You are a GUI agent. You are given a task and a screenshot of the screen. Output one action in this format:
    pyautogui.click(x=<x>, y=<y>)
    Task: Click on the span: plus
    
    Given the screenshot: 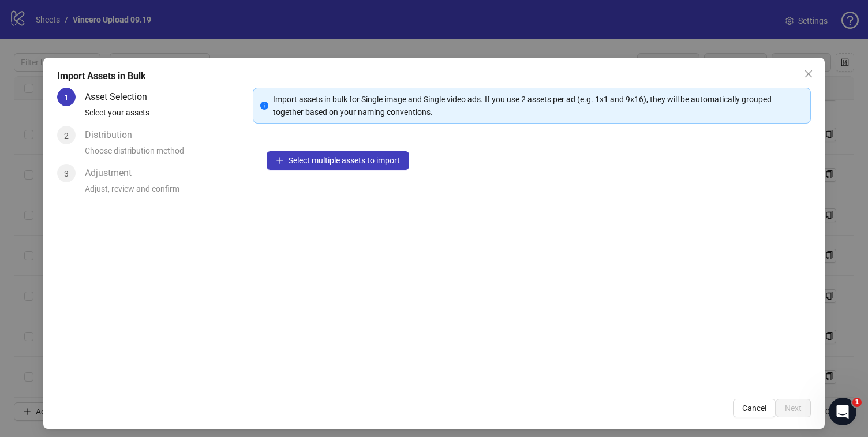 What is the action you would take?
    pyautogui.click(x=280, y=160)
    